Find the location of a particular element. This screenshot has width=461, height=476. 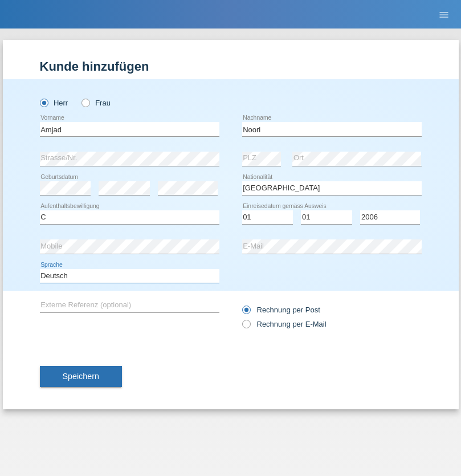

input: Rechnung per E-Mail is located at coordinates (246, 327).